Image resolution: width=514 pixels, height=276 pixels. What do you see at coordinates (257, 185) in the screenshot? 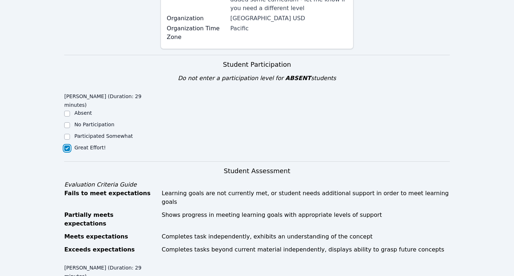
I see `div: Evaluation Criteria Guide` at bounding box center [257, 185].